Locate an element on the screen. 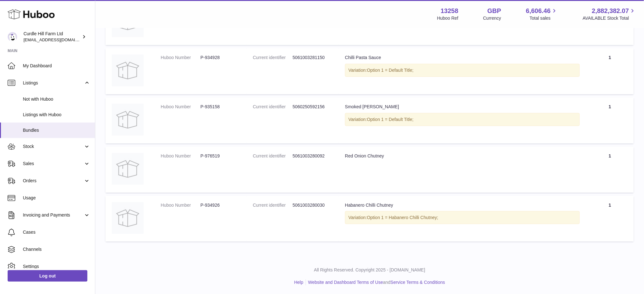 This screenshot has width=644, height=294. span: Listings with Huboo is located at coordinates (56, 115).